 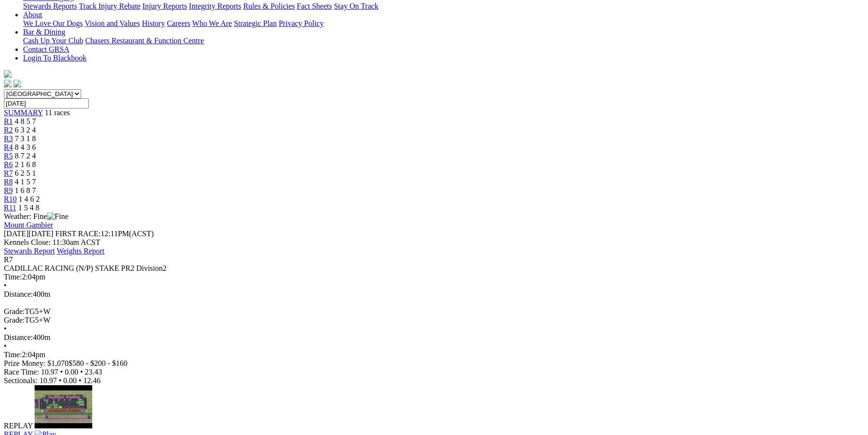 I want to click on div: CADILLAC RACING (N/P) STAKE PR2 Division2, so click(x=434, y=268).